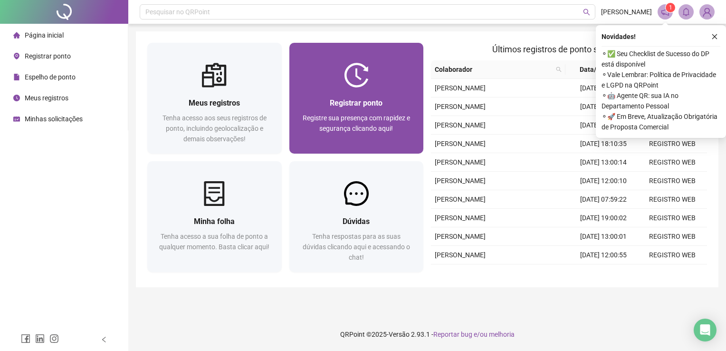 This screenshot has height=351, width=726. I want to click on span: Minhas solicitações, so click(54, 119).